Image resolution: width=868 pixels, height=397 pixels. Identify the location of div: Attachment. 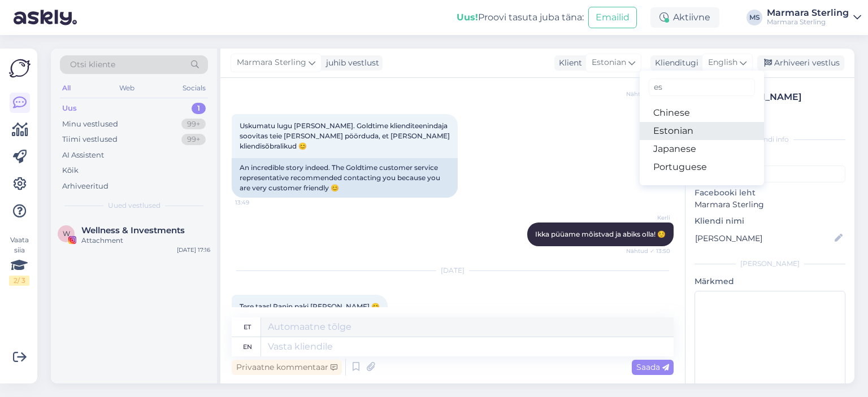
(146, 240).